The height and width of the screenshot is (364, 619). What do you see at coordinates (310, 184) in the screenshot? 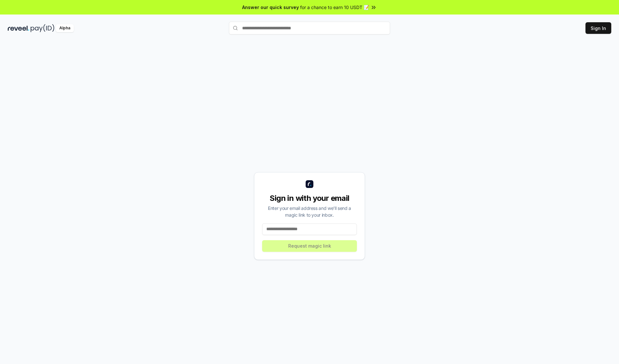
I see `img: logo_small` at bounding box center [310, 184].